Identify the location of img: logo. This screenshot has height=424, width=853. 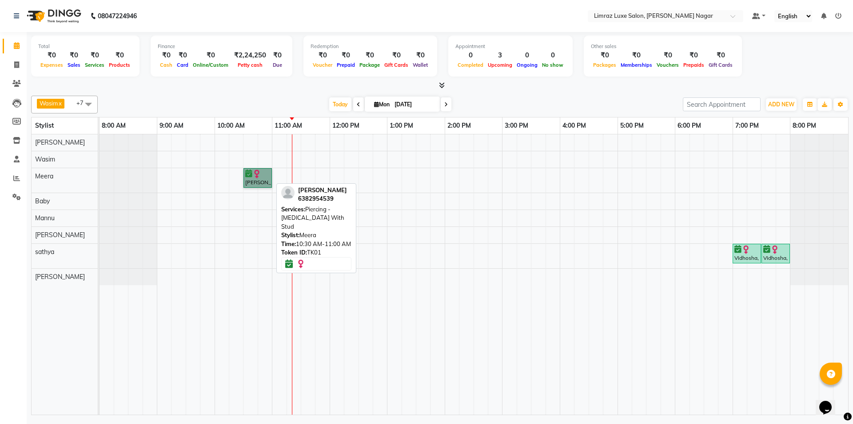
(53, 16).